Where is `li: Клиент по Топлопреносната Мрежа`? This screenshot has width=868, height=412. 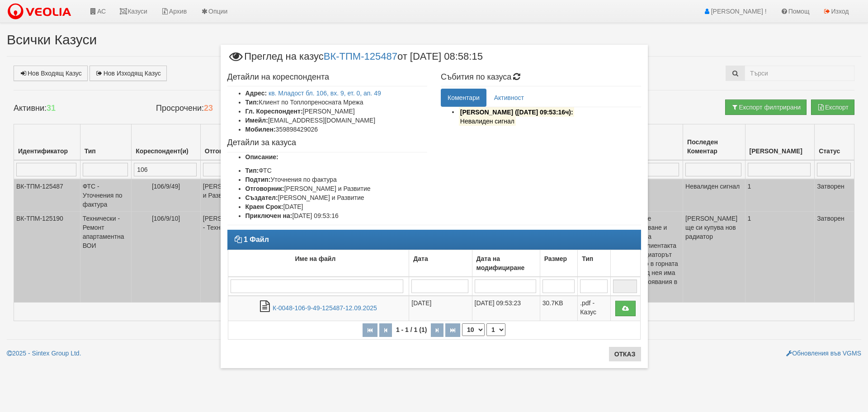 li: Клиент по Топлопреносната Мрежа is located at coordinates (336, 103).